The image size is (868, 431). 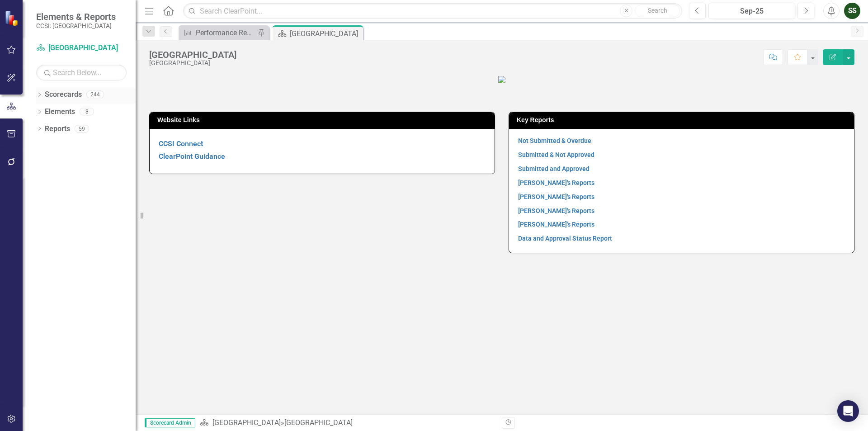 I want to click on span: Elements & Reports, so click(x=76, y=17).